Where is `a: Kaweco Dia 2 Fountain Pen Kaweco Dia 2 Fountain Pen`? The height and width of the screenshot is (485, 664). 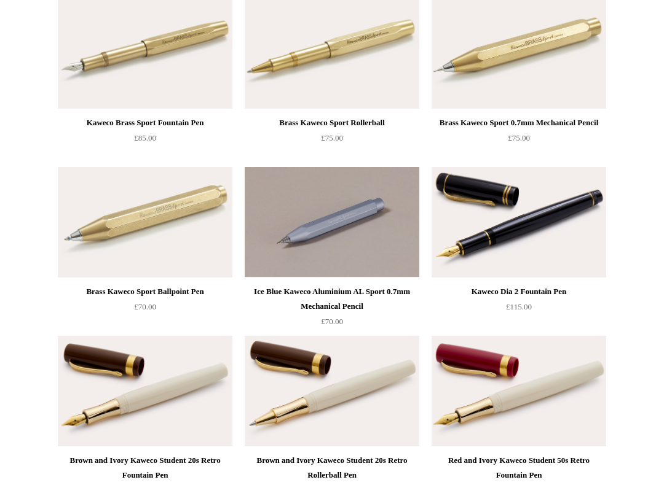
a: Kaweco Dia 2 Fountain Pen Kaweco Dia 2 Fountain Pen is located at coordinates (519, 223).